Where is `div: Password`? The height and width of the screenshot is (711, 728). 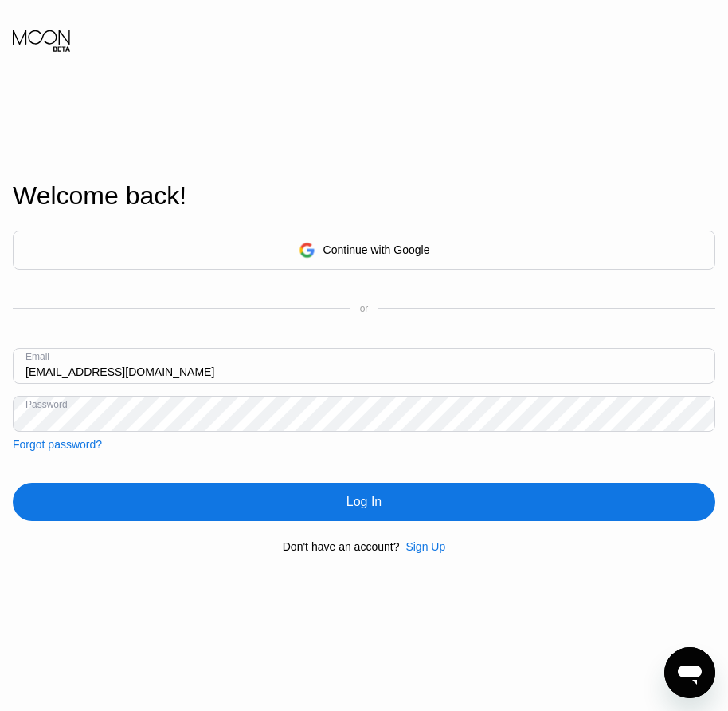
div: Password is located at coordinates (46, 405).